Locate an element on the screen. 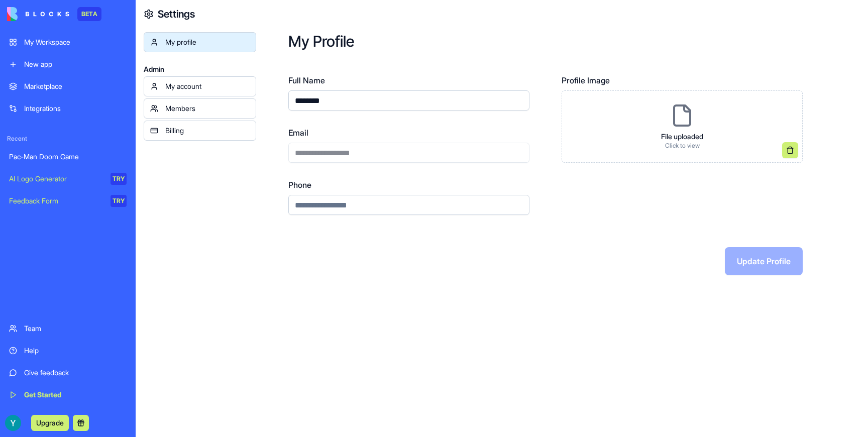 This screenshot has width=868, height=437. div: Billing is located at coordinates (207, 130).